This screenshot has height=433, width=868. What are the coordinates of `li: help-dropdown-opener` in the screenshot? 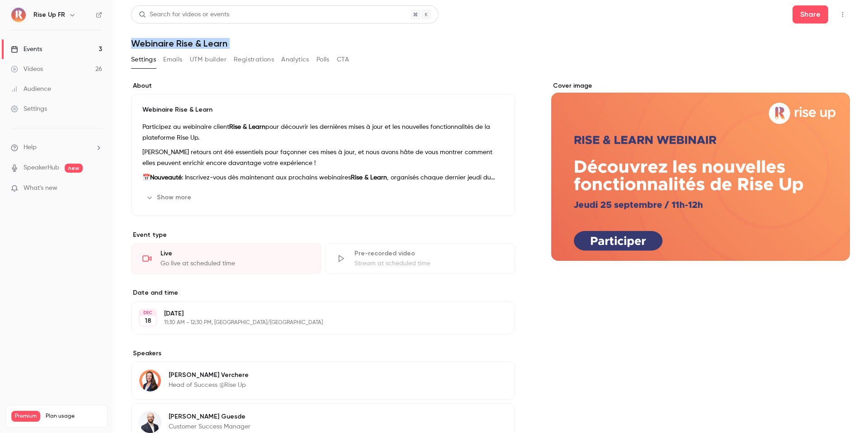 It's located at (57, 147).